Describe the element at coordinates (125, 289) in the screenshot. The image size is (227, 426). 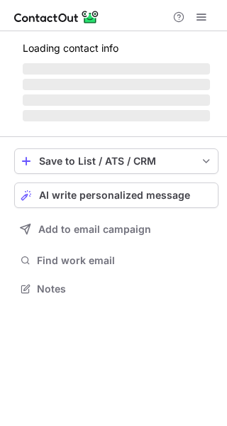
I see `span: Notes` at that location.